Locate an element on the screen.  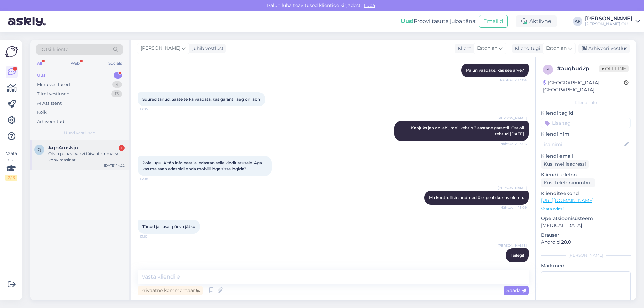
div: Arhiveeritud is located at coordinates (51, 122).